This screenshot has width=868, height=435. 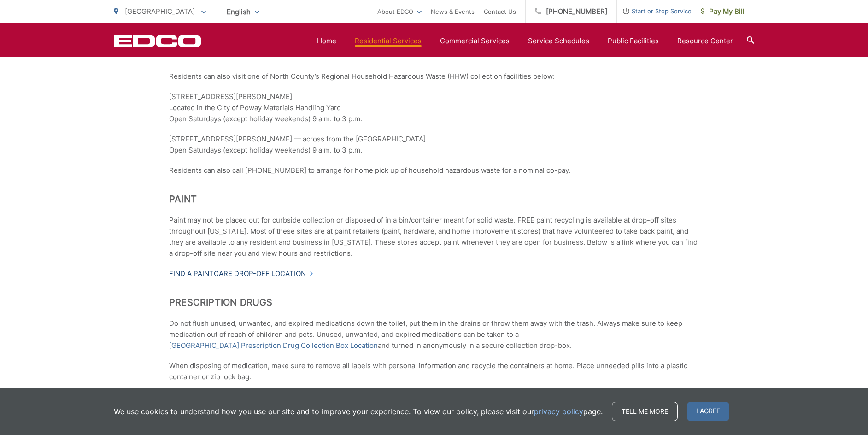 What do you see at coordinates (434, 334) in the screenshot?
I see `p: Do not flush unused, unwanted, and expired medications down the toilet, put them in the drains or...` at bounding box center [434, 334].